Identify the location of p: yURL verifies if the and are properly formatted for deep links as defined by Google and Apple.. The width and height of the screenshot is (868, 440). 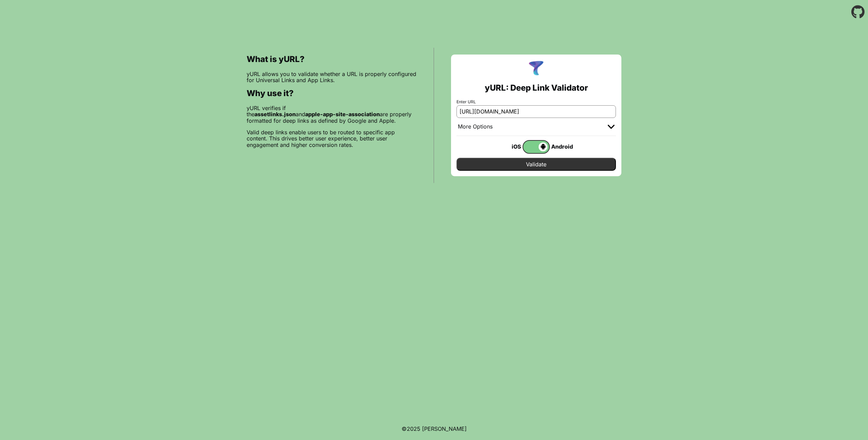
(331, 114).